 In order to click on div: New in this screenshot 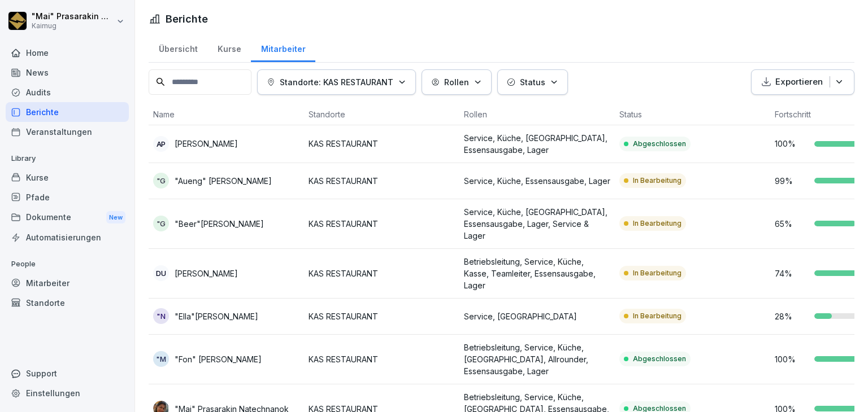, I will do `click(116, 217)`.